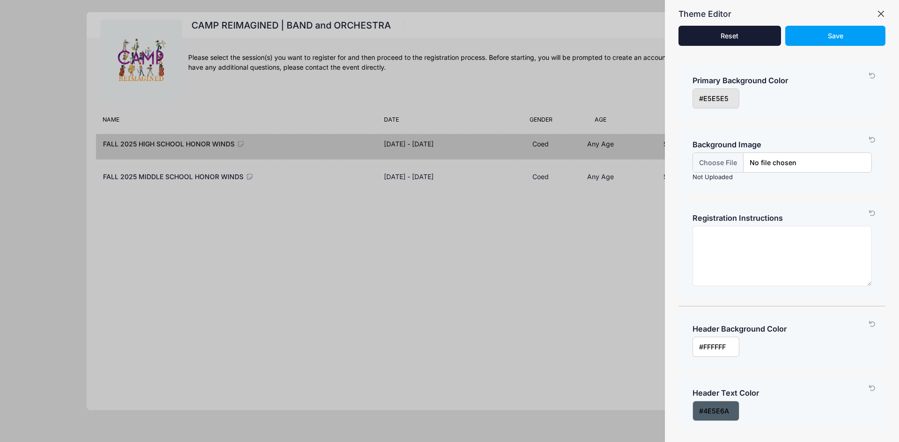 Image resolution: width=899 pixels, height=442 pixels. I want to click on button: Save, so click(834, 36).